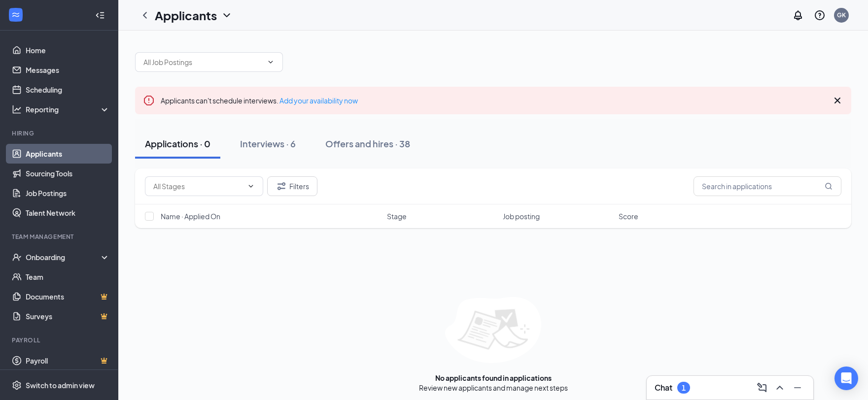 This screenshot has width=868, height=400. Describe the element at coordinates (767, 186) in the screenshot. I see `input: Search in applications` at that location.